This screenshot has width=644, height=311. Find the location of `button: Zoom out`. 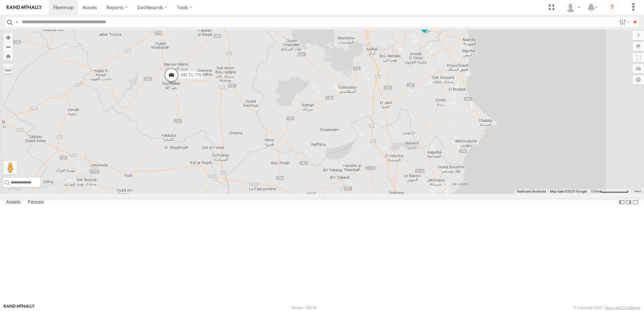

button: Zoom out is located at coordinates (9, 47).